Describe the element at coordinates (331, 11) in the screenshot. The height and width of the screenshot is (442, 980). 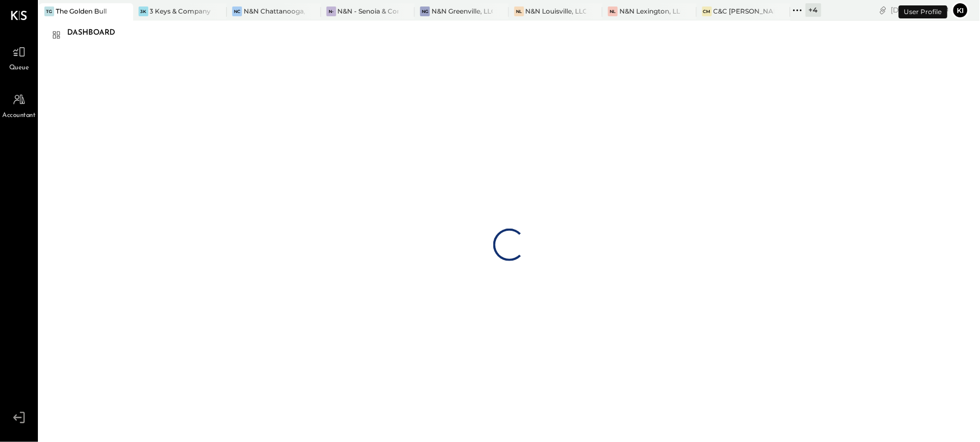
I see `div: N-` at that location.